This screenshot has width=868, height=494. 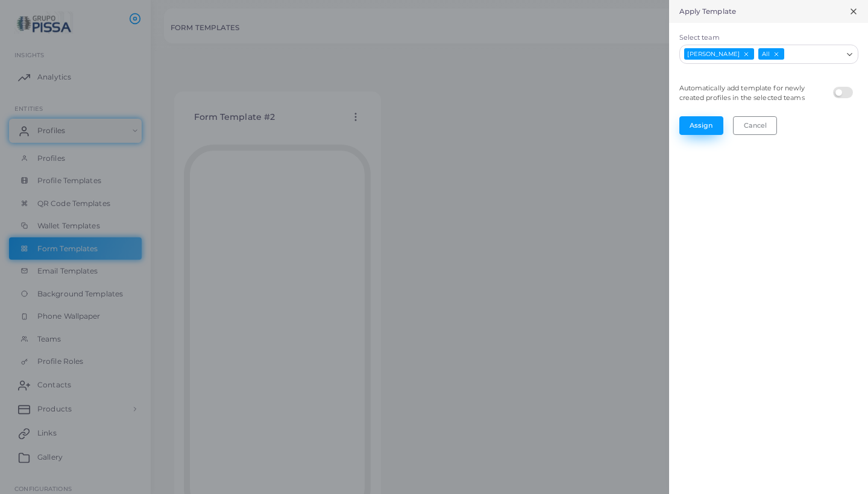 I want to click on button: Deselect All, so click(x=777, y=54).